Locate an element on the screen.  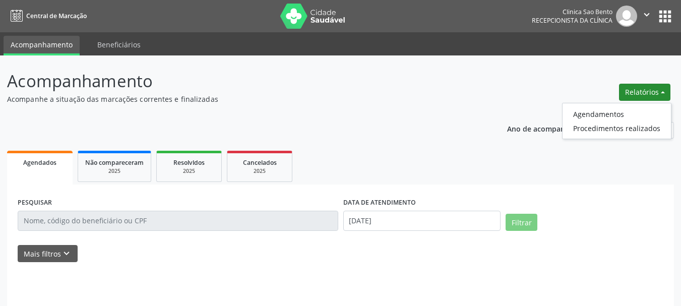
a: Procedimentos realizados is located at coordinates (616, 128).